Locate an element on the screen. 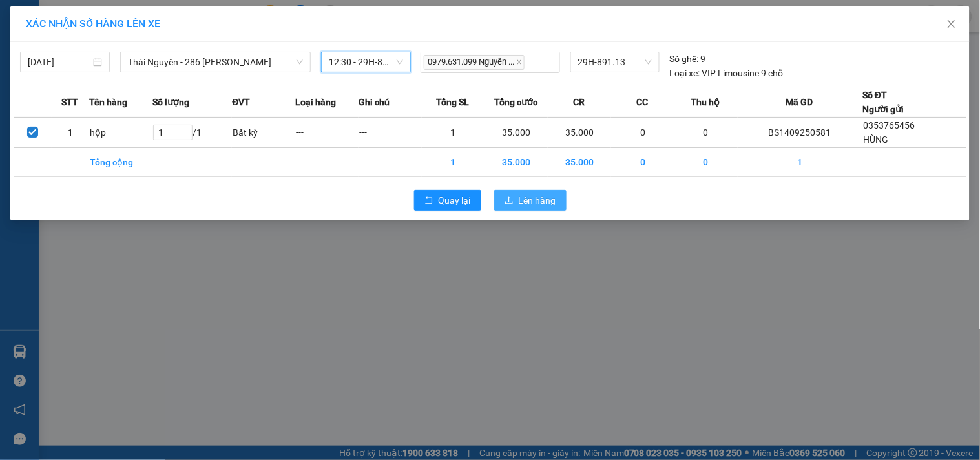 Image resolution: width=980 pixels, height=460 pixels. span: Lên hàng is located at coordinates (537, 201).